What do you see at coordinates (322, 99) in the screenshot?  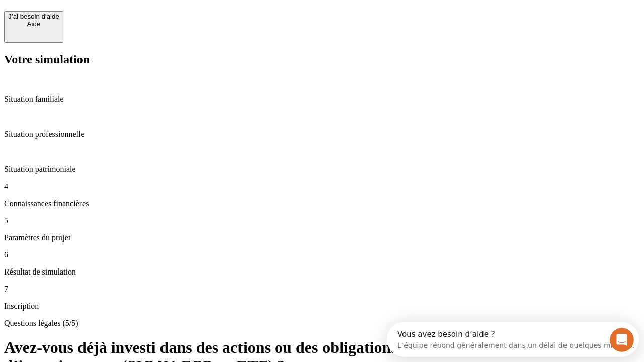 I see `p: Situation familiale` at bounding box center [322, 99].